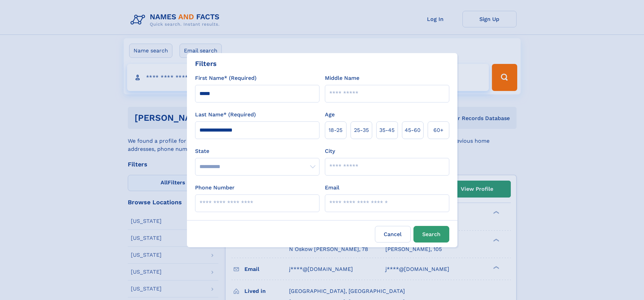 The image size is (644, 300). I want to click on label: First Name* (Required), so click(226, 78).